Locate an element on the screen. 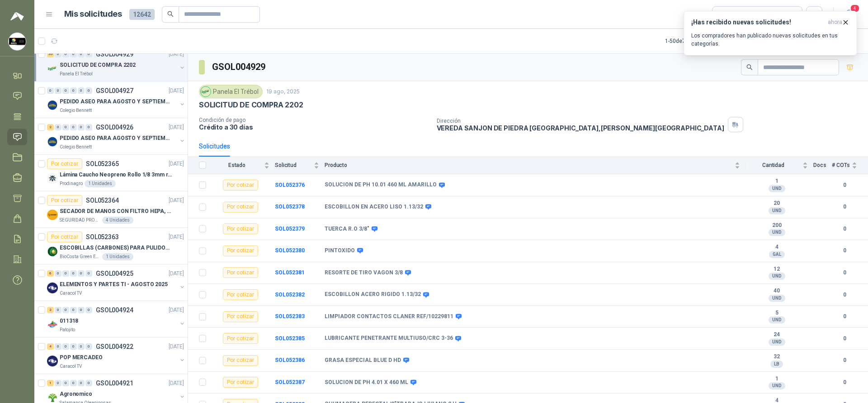 The width and height of the screenshot is (868, 403). div: 4 Unidades is located at coordinates (117, 220).